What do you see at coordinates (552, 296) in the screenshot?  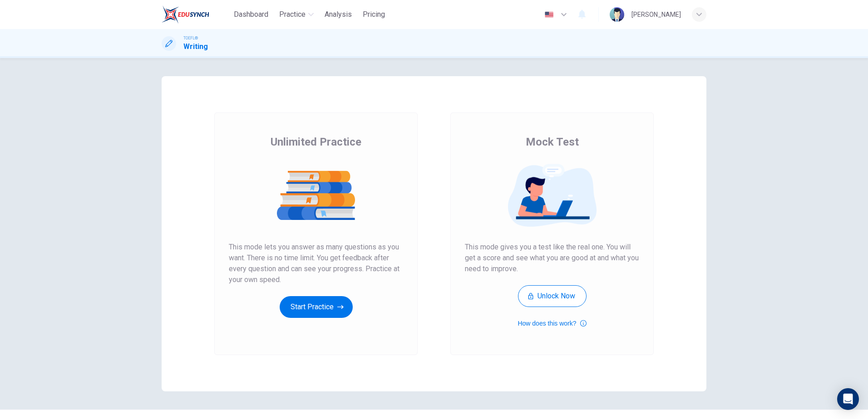 I see `button: Unlock Now` at bounding box center [552, 296].